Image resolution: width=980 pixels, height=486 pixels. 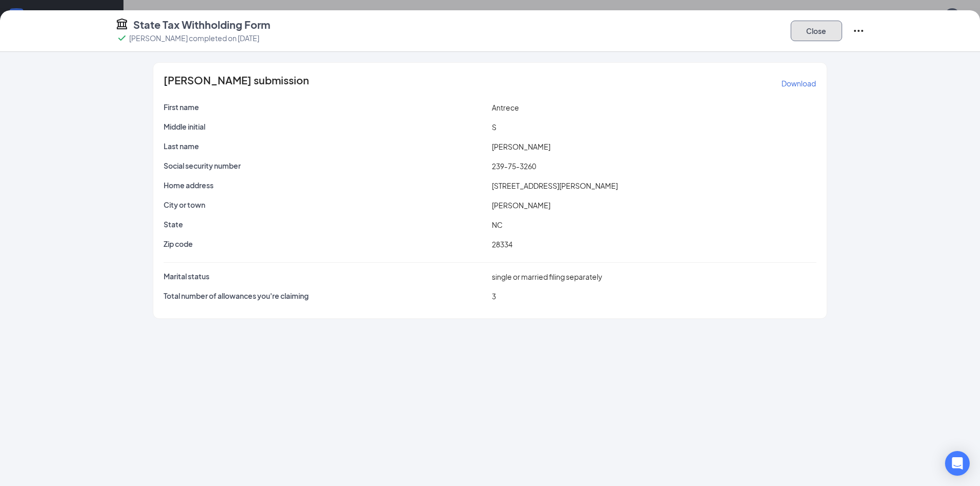 I want to click on p: Zip code, so click(x=325, y=244).